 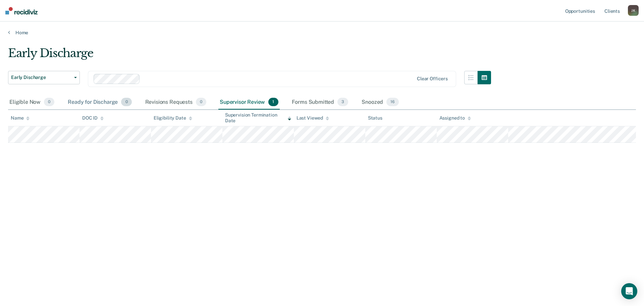 I want to click on span: Early Discharge, so click(x=41, y=77).